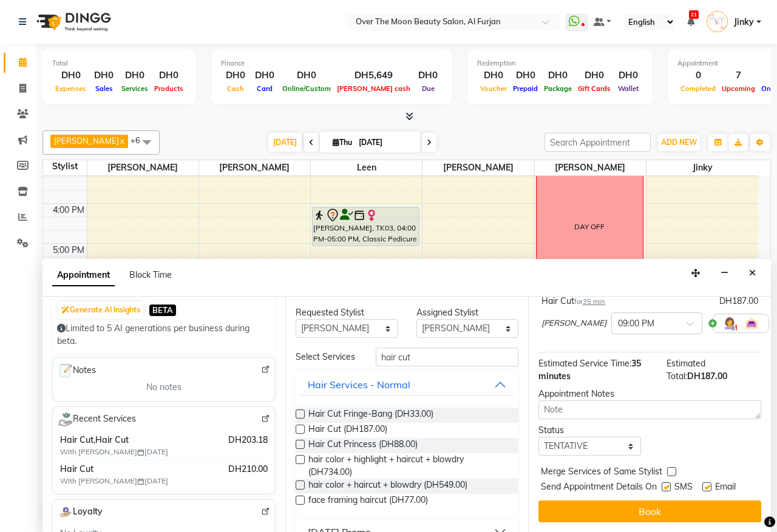 The height and width of the screenshot is (532, 777). Describe the element at coordinates (407, 385) in the screenshot. I see `button: Hair Services - Normal` at that location.